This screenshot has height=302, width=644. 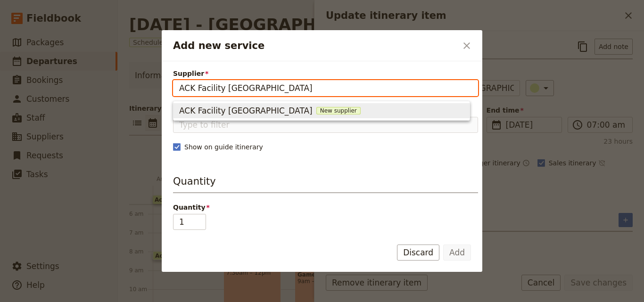 I want to click on input: Quantity, so click(x=190, y=222).